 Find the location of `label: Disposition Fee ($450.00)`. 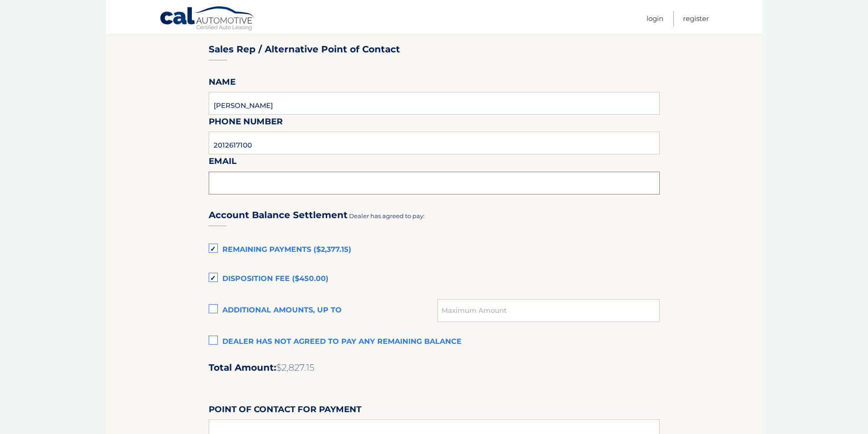

label: Disposition Fee ($450.00) is located at coordinates (434, 279).